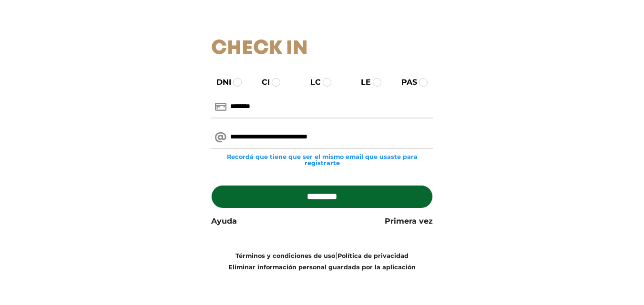  I want to click on h1: Check In, so click(322, 49).